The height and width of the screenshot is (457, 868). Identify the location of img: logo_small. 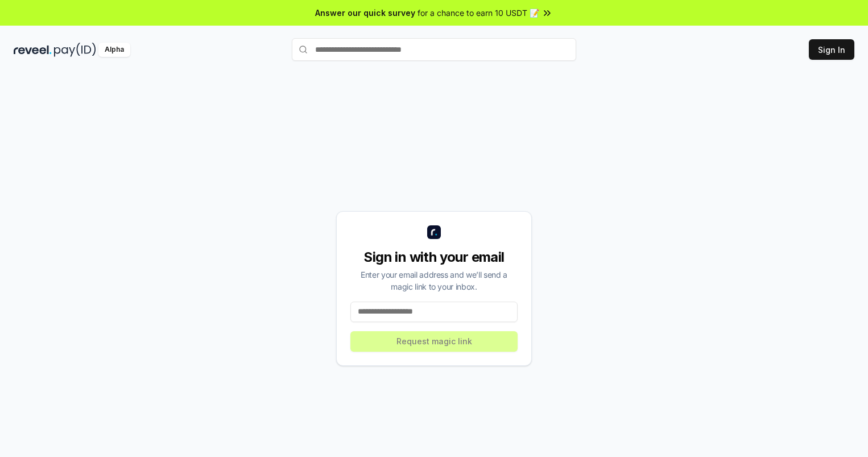
(434, 232).